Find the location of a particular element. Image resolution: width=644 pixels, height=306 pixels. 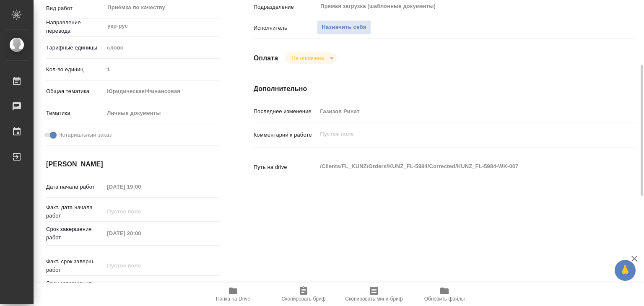

button: Обновить файлы is located at coordinates (444, 294).